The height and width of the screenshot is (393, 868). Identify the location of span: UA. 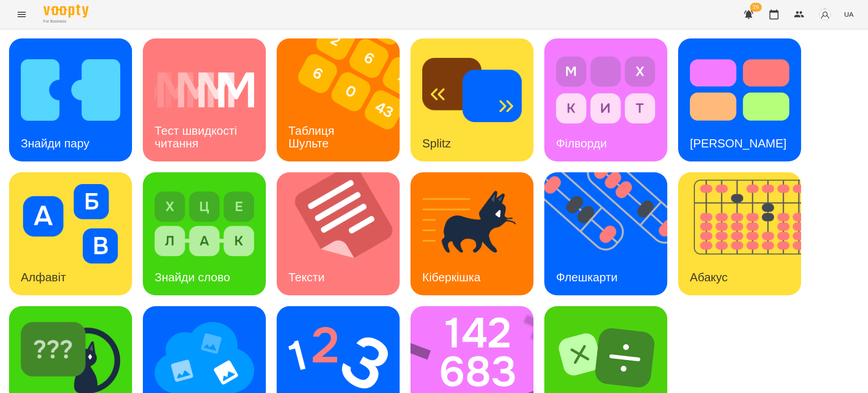
(849, 14).